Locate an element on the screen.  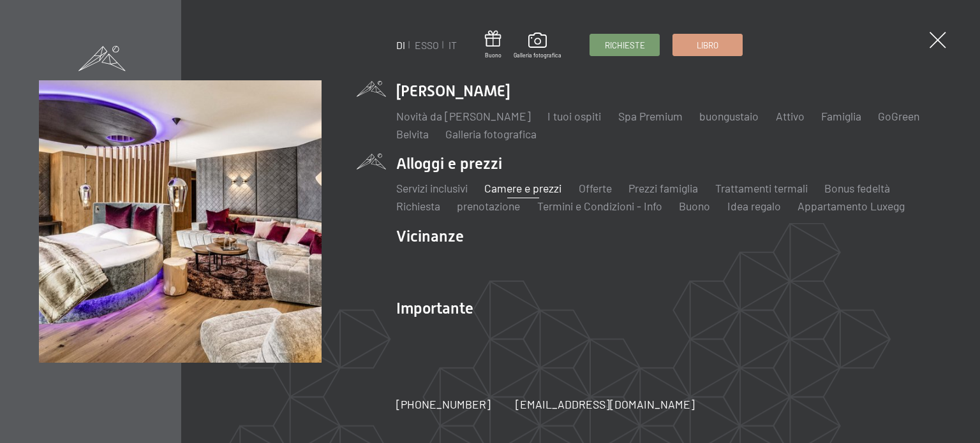
a: Idea regalo is located at coordinates (754, 206).